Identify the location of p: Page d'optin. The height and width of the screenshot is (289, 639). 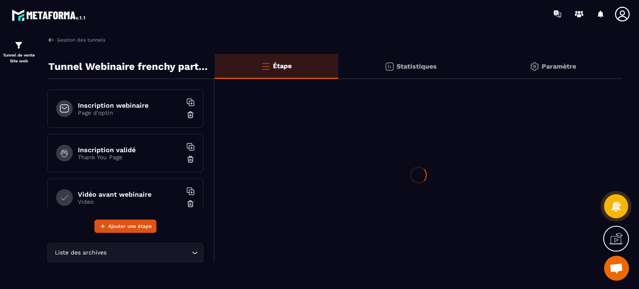
(130, 113).